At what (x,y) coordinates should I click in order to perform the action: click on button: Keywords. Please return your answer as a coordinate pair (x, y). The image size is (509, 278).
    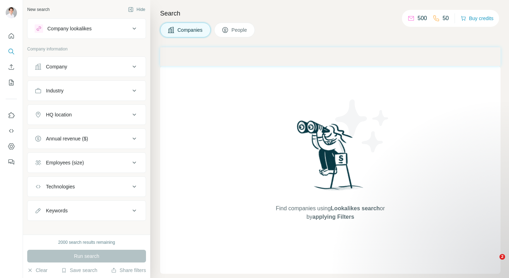
    Looking at the image, I should click on (87, 211).